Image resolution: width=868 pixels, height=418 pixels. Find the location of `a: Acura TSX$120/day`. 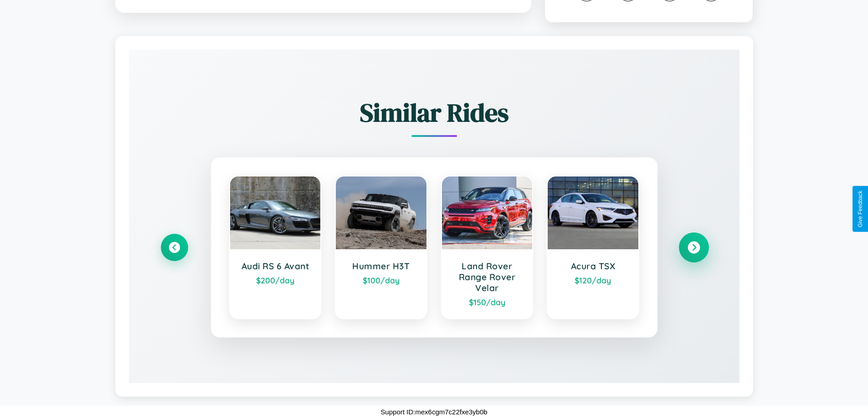

a: Acura TSX$120/day is located at coordinates (593, 248).